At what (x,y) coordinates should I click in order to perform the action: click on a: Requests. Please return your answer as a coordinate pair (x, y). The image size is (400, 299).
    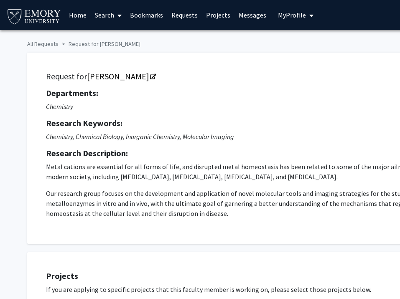
    Looking at the image, I should click on (184, 15).